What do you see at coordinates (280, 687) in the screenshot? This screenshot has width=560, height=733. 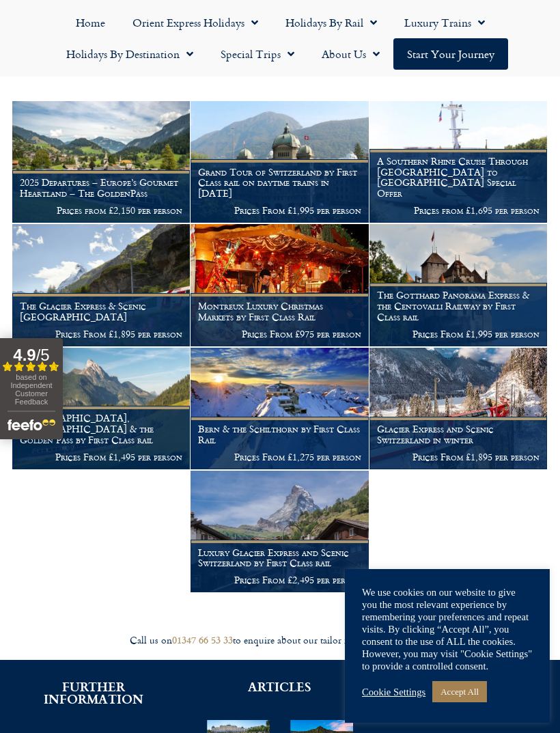 I see `h2: ARTICLES` at bounding box center [280, 687].